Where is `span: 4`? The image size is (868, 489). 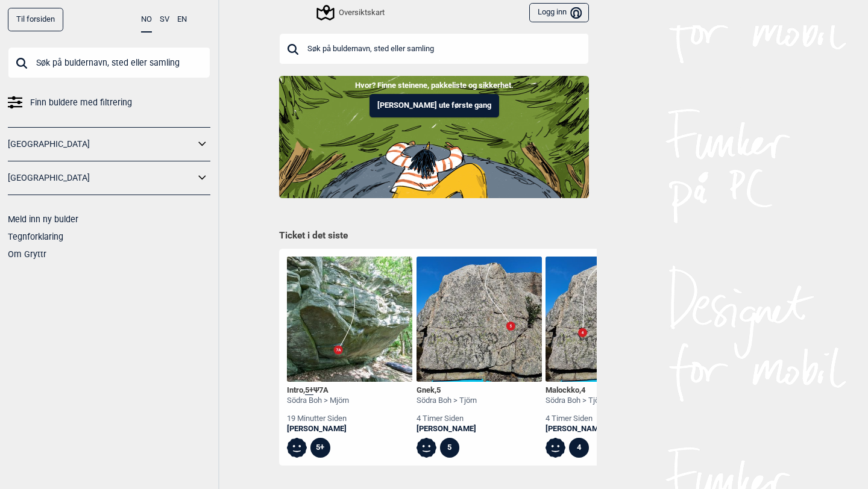 span: 4 is located at coordinates (583, 389).